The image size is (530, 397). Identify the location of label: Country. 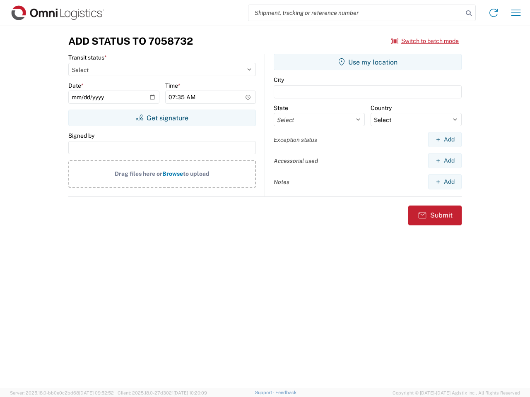
(381, 108).